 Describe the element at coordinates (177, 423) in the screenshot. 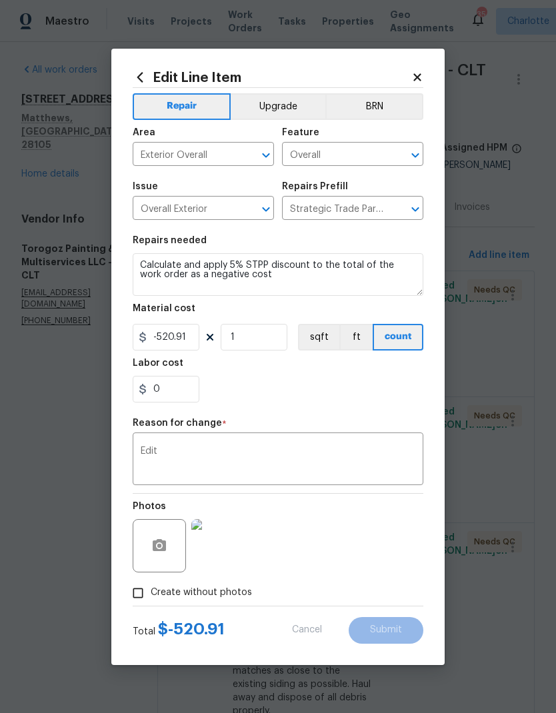

I see `h5: Reason for change` at that location.